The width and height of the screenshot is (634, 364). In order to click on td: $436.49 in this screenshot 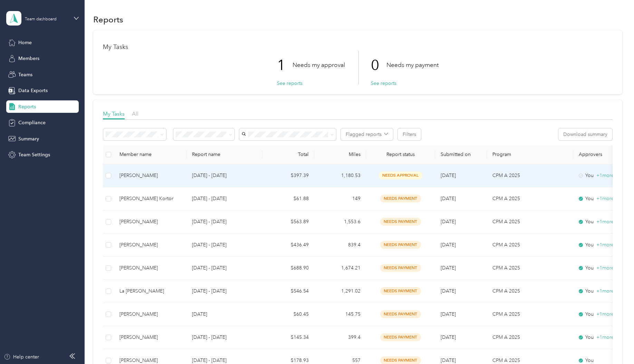, I will do `click(288, 245)`.